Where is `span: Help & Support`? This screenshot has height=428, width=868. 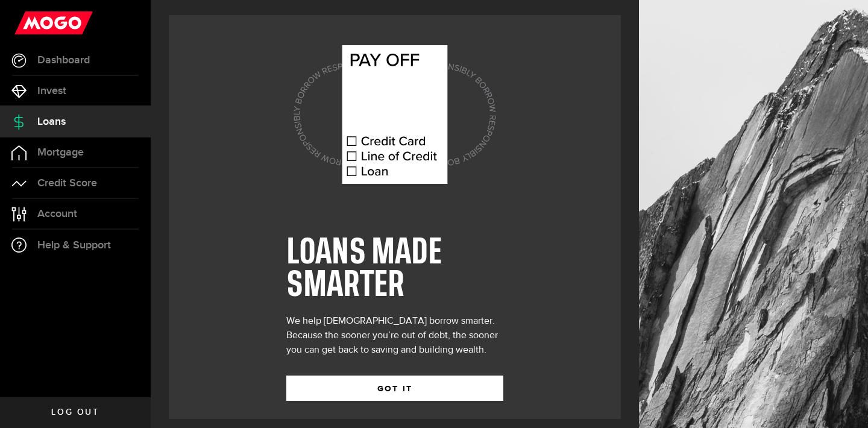 span: Help & Support is located at coordinates (74, 246).